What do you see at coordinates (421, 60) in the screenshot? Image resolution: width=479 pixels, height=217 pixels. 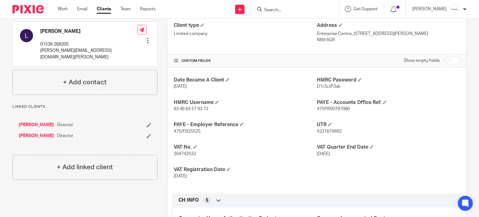 I see `label: Show empty fields` at bounding box center [421, 60].